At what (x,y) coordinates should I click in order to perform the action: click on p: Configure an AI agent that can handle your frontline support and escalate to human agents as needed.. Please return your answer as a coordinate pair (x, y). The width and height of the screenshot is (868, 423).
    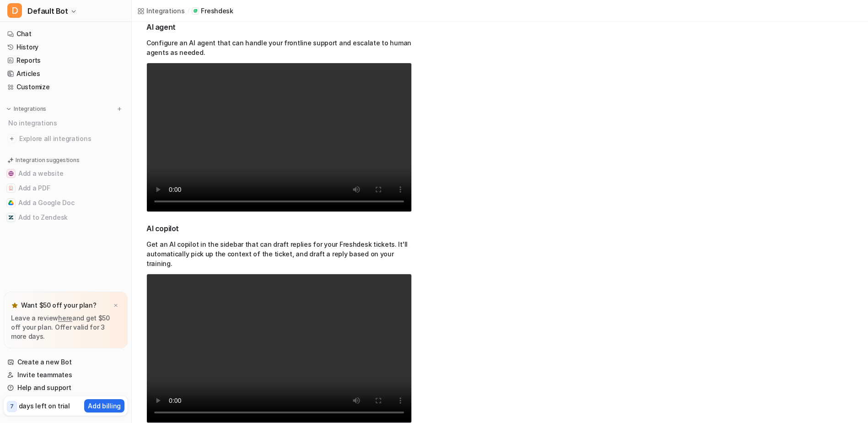
    Looking at the image, I should click on (279, 48).